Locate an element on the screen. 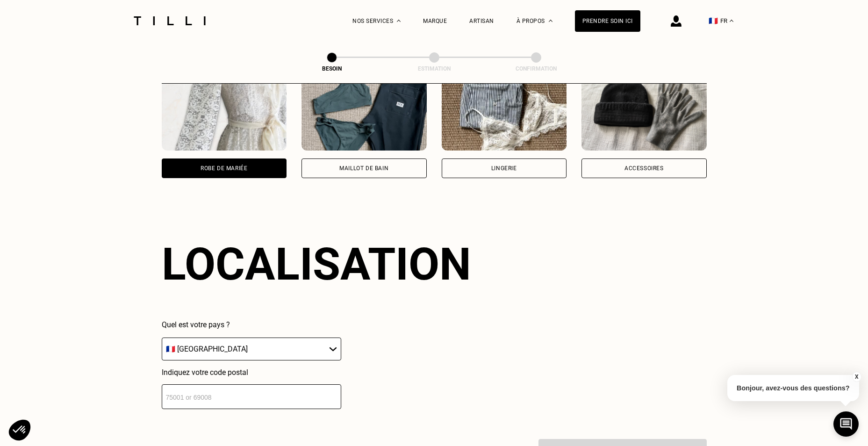  img: Menu déroulant à propos is located at coordinates (550, 20).